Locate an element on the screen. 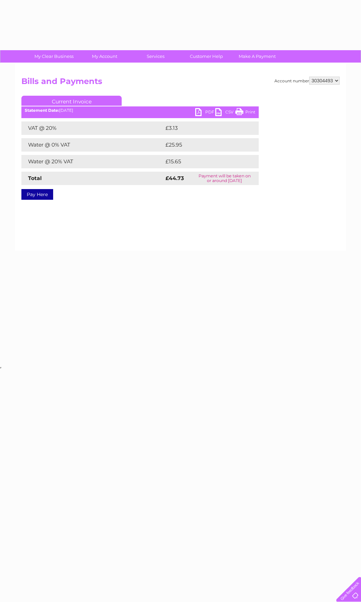  b: Statement Date: is located at coordinates (42, 110).